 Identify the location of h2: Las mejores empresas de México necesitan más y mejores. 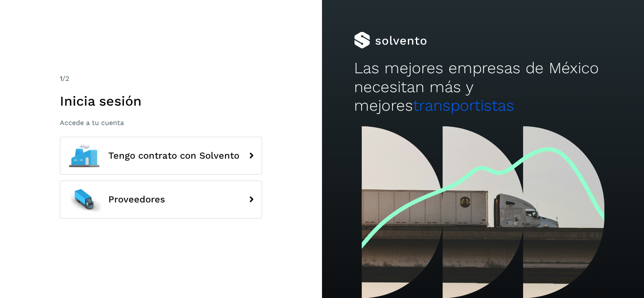
(482, 87).